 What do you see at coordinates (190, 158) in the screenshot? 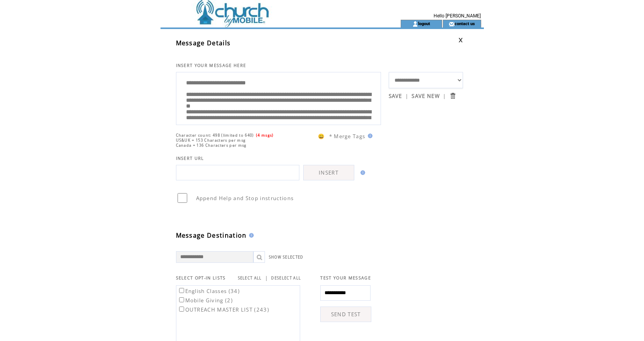
I see `span: INSERT URL` at bounding box center [190, 158].